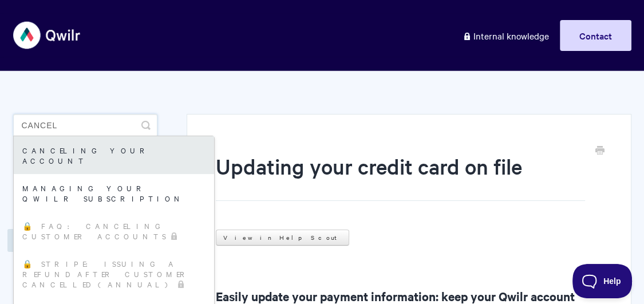  What do you see at coordinates (282, 238) in the screenshot?
I see `a: View in Help Scout` at bounding box center [282, 238].